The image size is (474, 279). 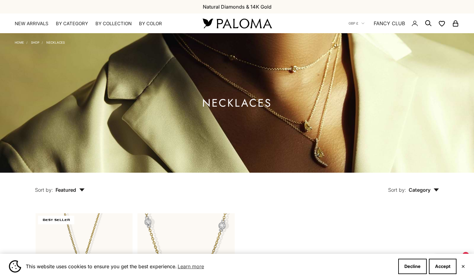 What do you see at coordinates (357, 23) in the screenshot?
I see `button: GBP £` at bounding box center [357, 23].